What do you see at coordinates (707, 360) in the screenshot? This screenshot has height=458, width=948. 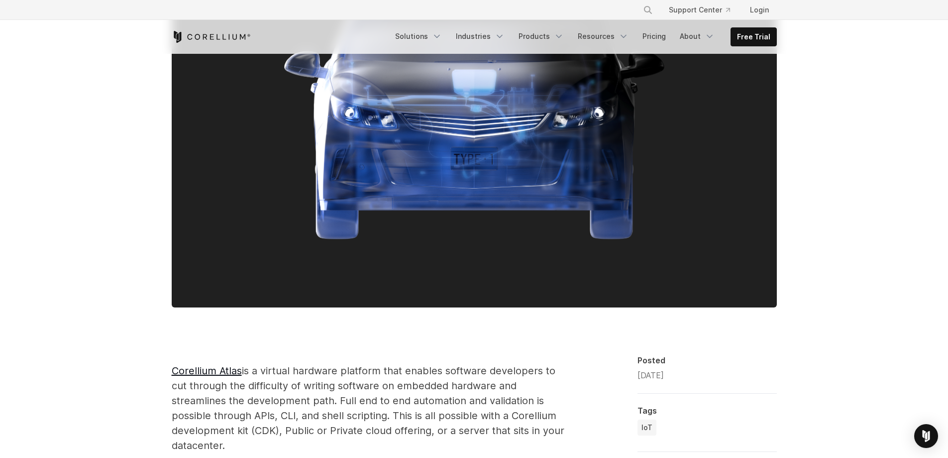 I see `div: Posted` at bounding box center [707, 360].